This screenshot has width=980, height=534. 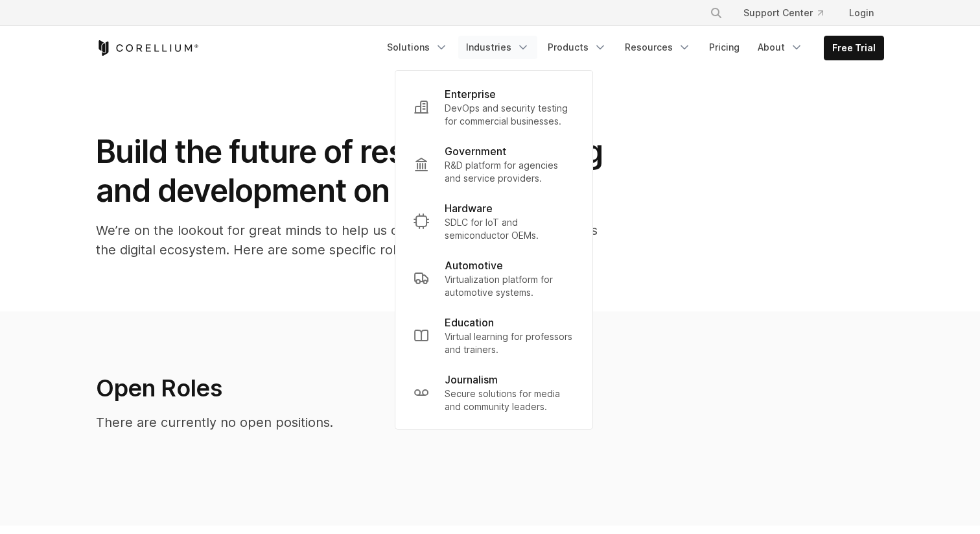 What do you see at coordinates (509, 343) in the screenshot?
I see `p: Virtual learning for professors and trainers.` at bounding box center [509, 343].